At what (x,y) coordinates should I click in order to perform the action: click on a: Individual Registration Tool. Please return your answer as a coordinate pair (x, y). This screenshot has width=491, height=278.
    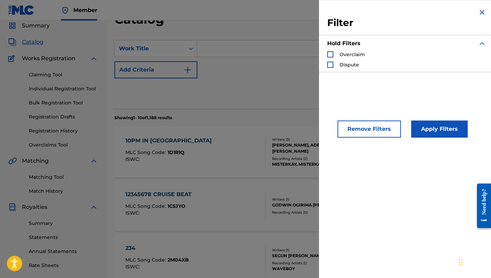
    Looking at the image, I should click on (63, 89).